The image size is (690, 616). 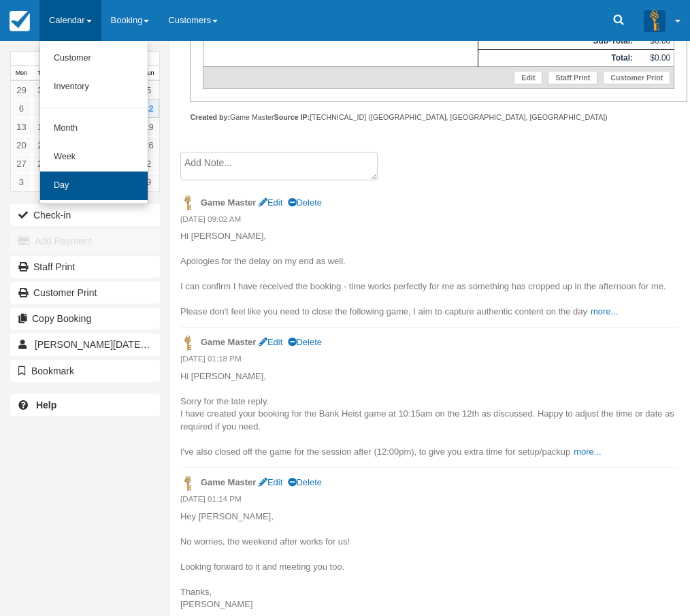 I want to click on b: Help, so click(x=46, y=405).